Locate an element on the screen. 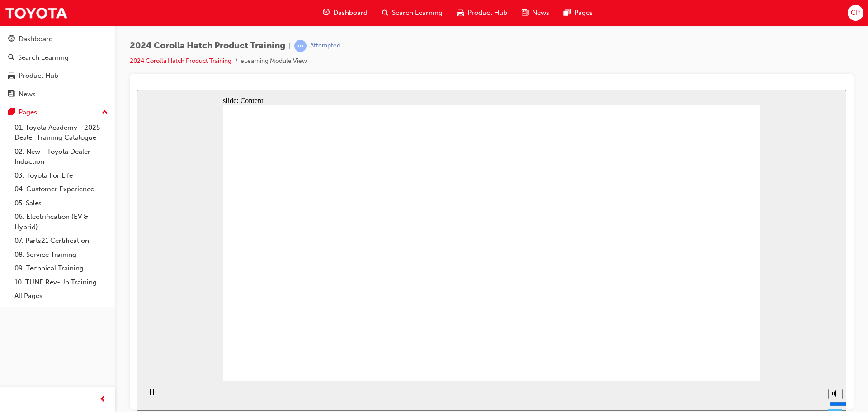 The width and height of the screenshot is (868, 412). button: DashboardSearch LearningProduct HubNews is located at coordinates (57, 66).